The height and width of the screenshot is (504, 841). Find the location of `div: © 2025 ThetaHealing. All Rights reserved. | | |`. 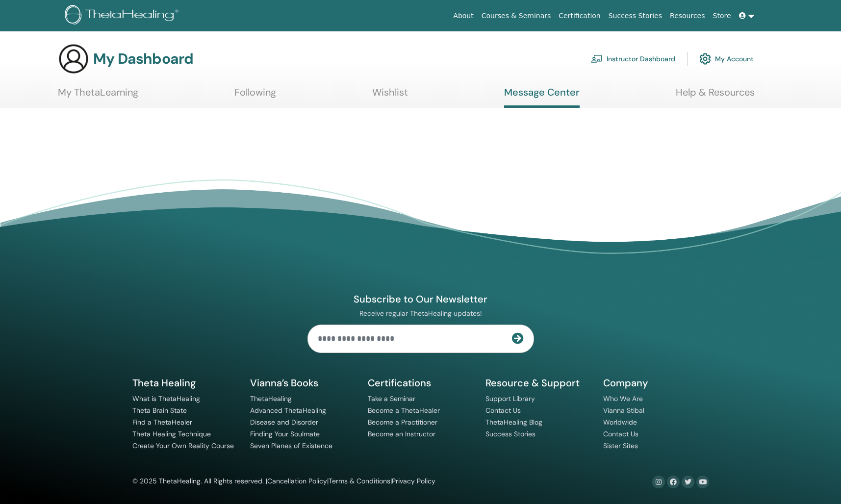

div: © 2025 ThetaHealing. All Rights reserved. | | | is located at coordinates (284, 482).